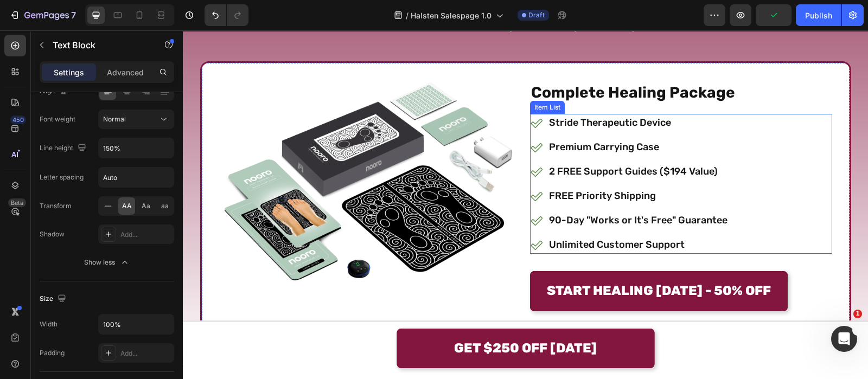 This screenshot has width=868, height=379. I want to click on div: Item List, so click(365, 77).